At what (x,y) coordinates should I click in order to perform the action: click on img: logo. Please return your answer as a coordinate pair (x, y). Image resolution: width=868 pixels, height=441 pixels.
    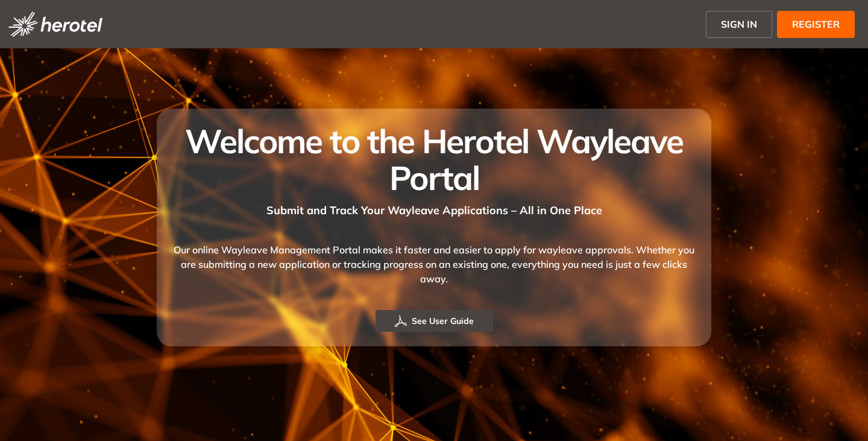
    Looking at the image, I should click on (55, 24).